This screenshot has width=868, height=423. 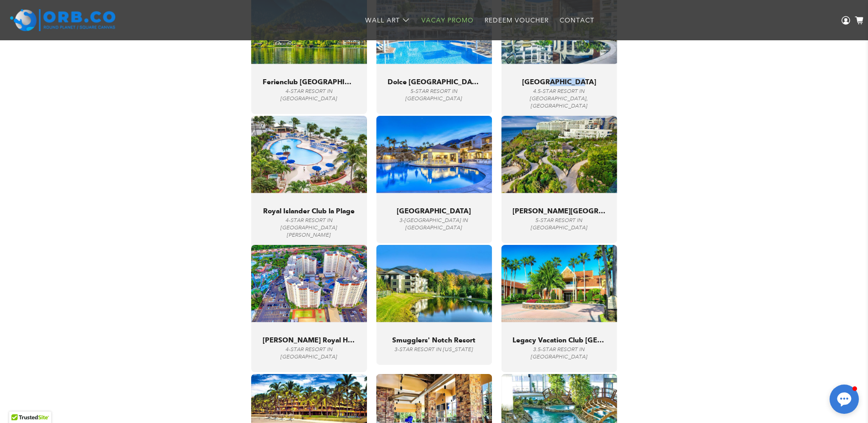 What do you see at coordinates (387, 20) in the screenshot?
I see `a: Wall Art` at bounding box center [387, 20].